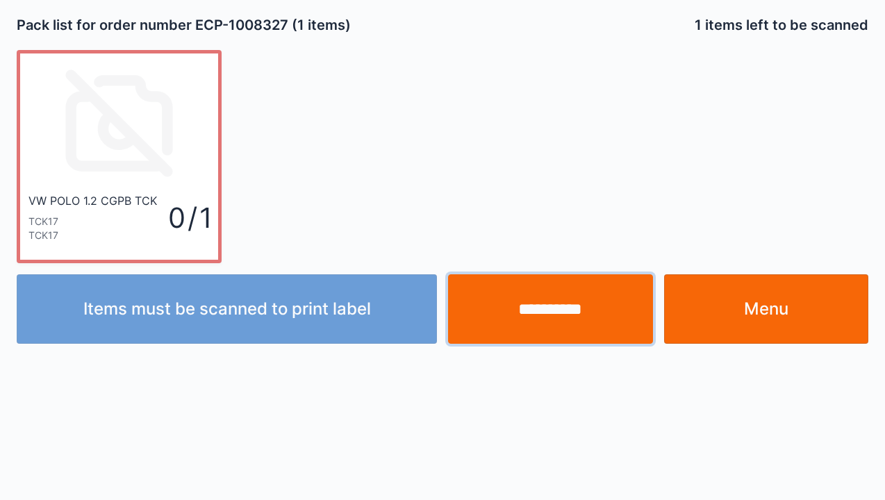  I want to click on a: VW POLO 1.2 CGPB TCKTCK17TCK170 / 1, so click(119, 156).